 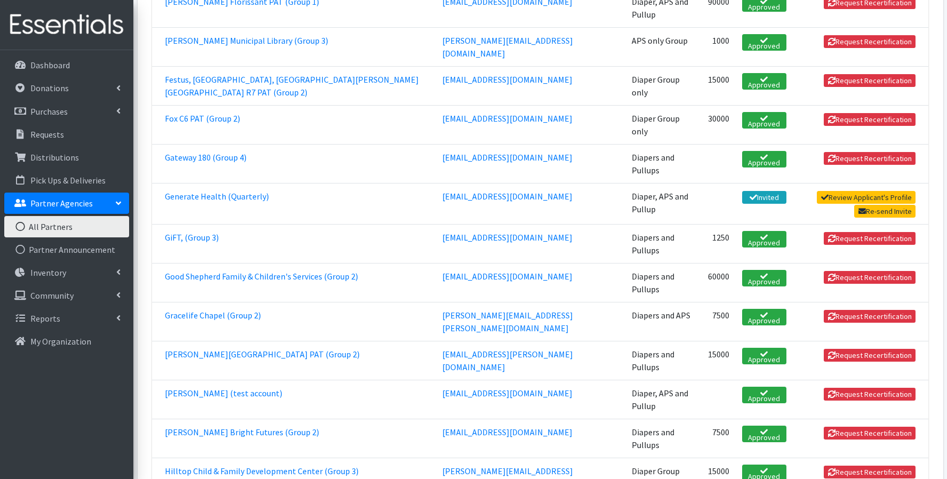 I want to click on p: Pick Ups & Deliveries, so click(x=68, y=180).